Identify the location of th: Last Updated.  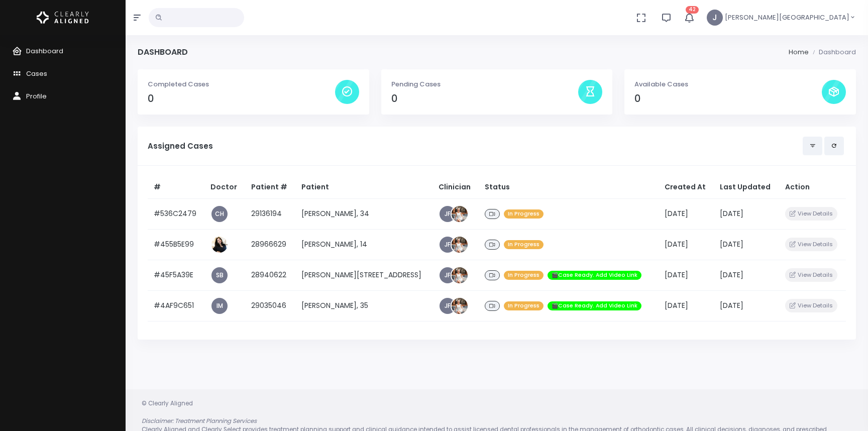
(746, 187).